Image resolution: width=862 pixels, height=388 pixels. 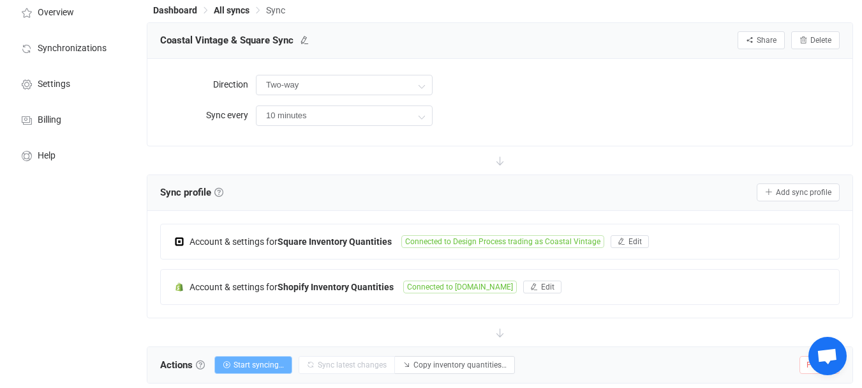 I want to click on a: Synchronizations, so click(x=70, y=47).